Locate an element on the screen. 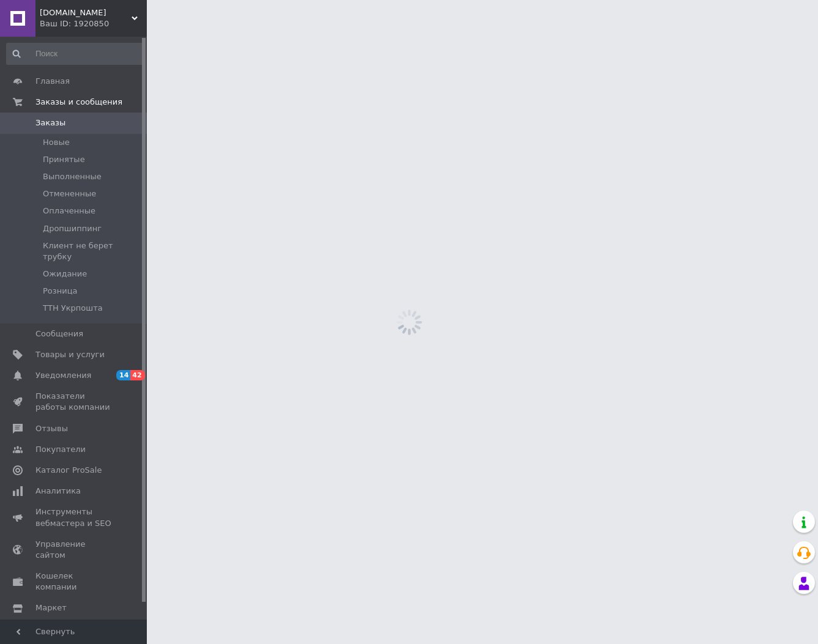 This screenshot has width=818, height=644. span: 14 is located at coordinates (123, 375).